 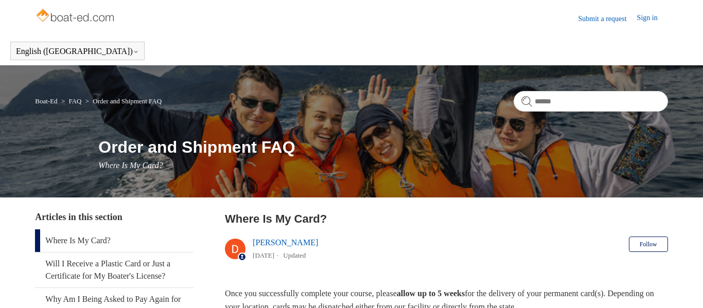 What do you see at coordinates (76, 16) in the screenshot?
I see `img: Boat-Ed Help Center home page` at bounding box center [76, 16].